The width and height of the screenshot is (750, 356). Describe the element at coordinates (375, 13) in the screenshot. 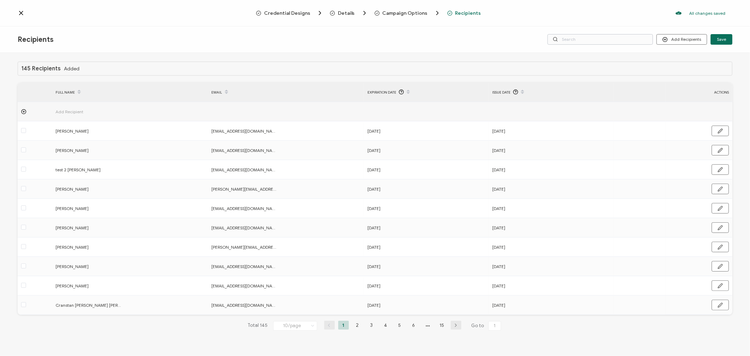

I see `div: Breadcrumb` at that location.